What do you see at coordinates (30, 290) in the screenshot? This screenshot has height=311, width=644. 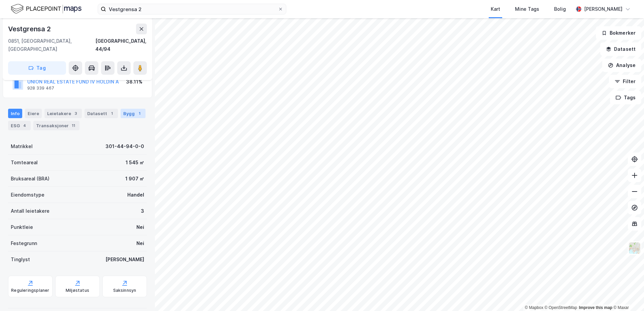 I see `div: Reguleringsplaner` at bounding box center [30, 290].